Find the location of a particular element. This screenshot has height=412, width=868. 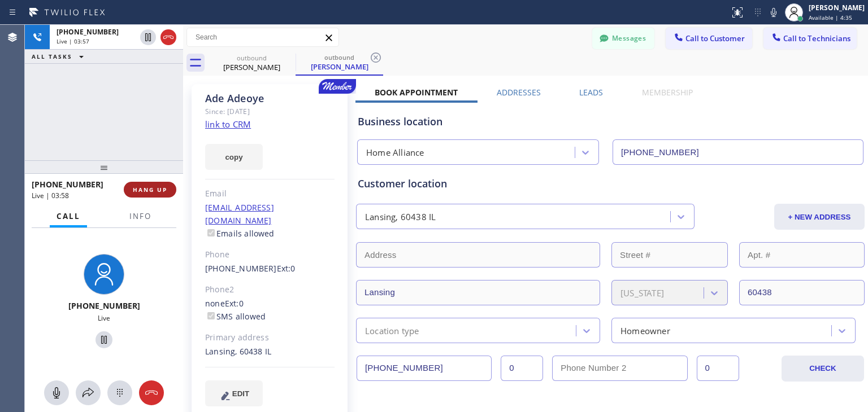

button: Messages is located at coordinates (623, 38).